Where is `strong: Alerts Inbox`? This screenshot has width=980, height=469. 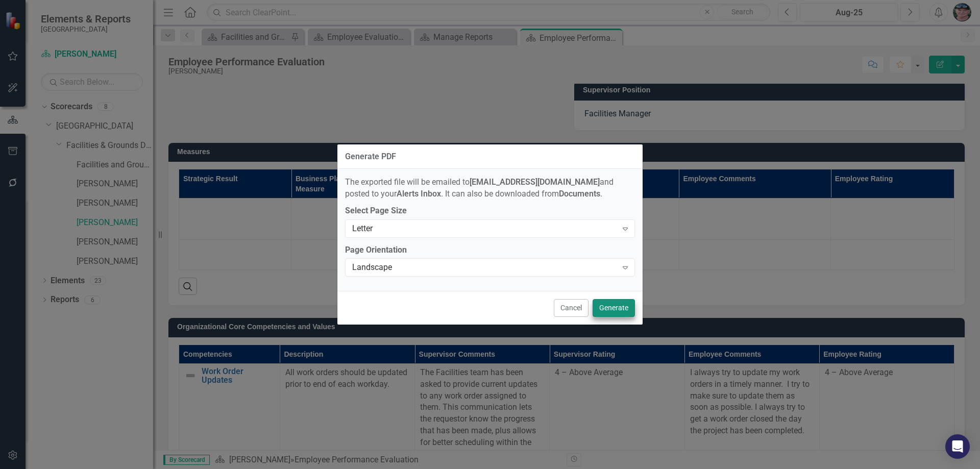 strong: Alerts Inbox is located at coordinates (419, 193).